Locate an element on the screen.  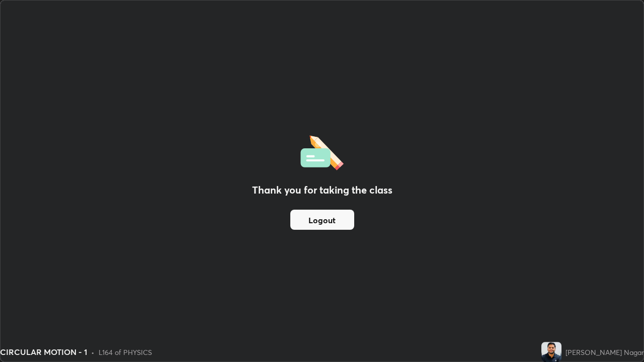
div: L164 of PHYSICS is located at coordinates (125, 352).